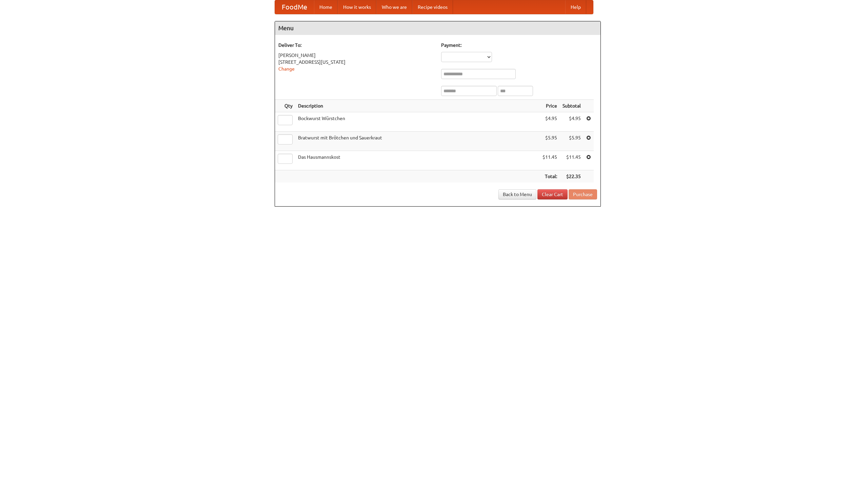 The width and height of the screenshot is (868, 480). Describe the element at coordinates (417, 106) in the screenshot. I see `th: Description` at that location.